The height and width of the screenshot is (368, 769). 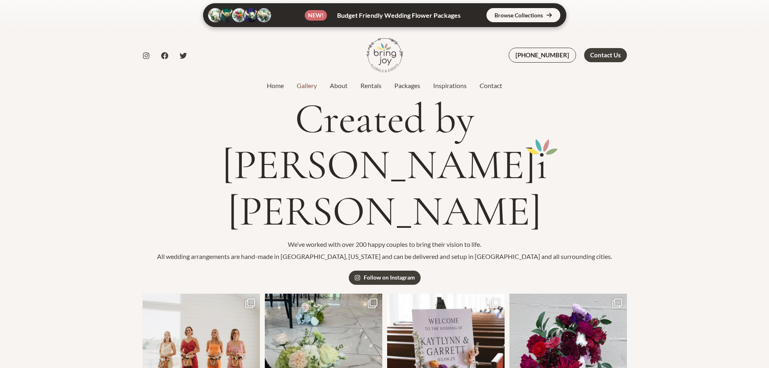 What do you see at coordinates (165, 56) in the screenshot?
I see `a: Facebook` at bounding box center [165, 56].